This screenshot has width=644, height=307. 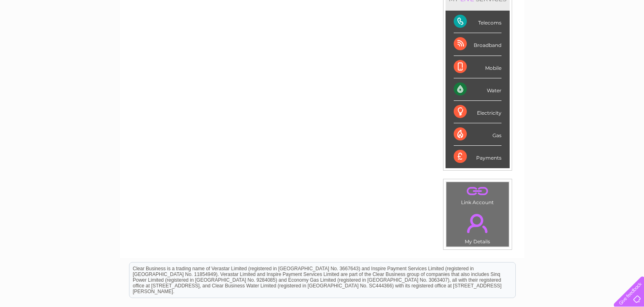 I want to click on div: Gas, so click(x=477, y=134).